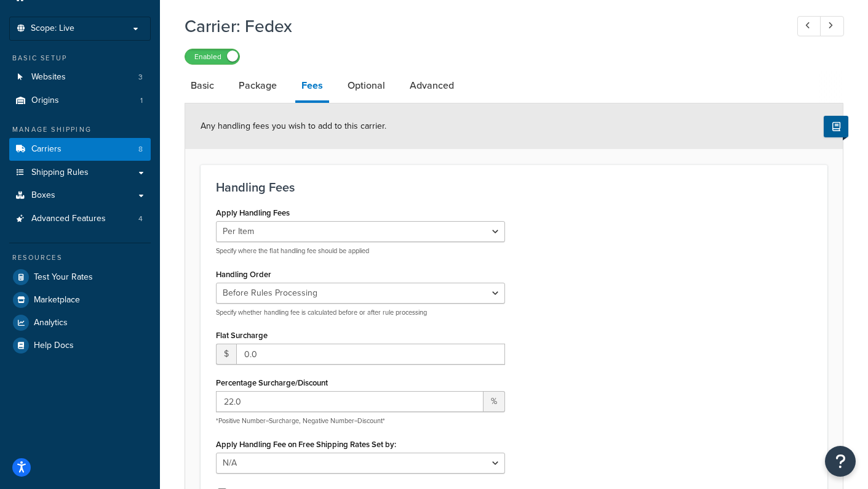  What do you see at coordinates (80, 129) in the screenshot?
I see `div: Manage Shipping` at bounding box center [80, 129].